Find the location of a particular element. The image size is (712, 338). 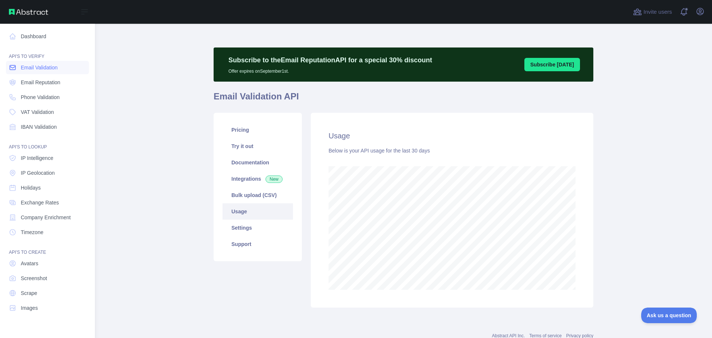

a: Documentation is located at coordinates (258, 163).